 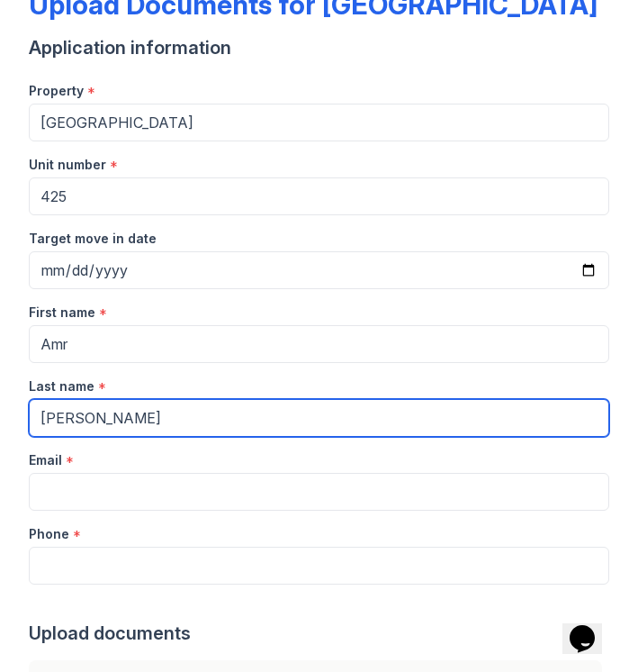 I want to click on label: Property, so click(x=56, y=91).